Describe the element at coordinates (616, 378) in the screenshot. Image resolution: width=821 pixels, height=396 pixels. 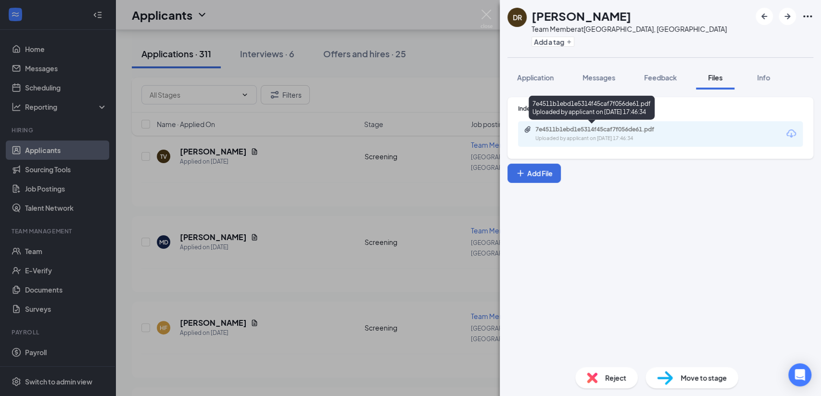
I see `span: Reject` at that location.